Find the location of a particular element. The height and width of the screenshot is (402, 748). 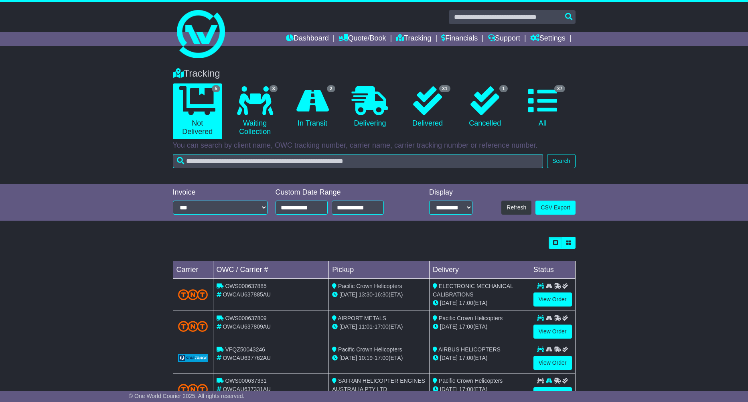

span: 16:30 is located at coordinates (381, 294).